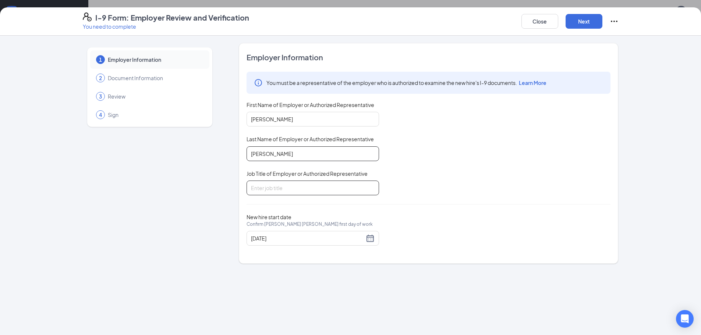 Image resolution: width=701 pixels, height=335 pixels. I want to click on span: Learn More, so click(533, 83).